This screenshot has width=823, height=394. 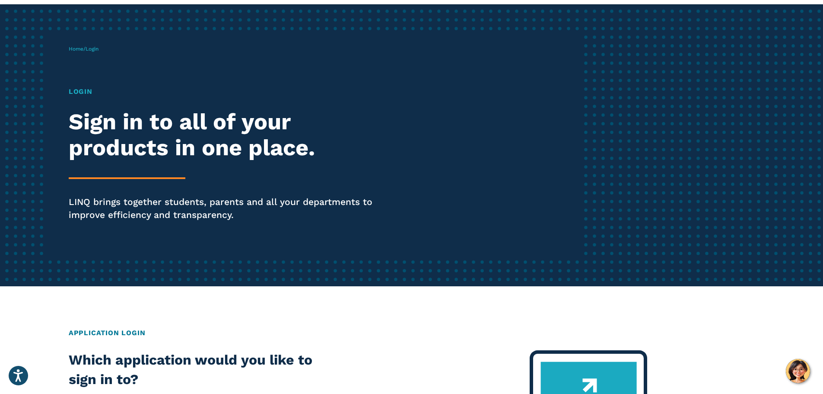 I want to click on h2: Which application would you like to sign in to?, so click(x=206, y=370).